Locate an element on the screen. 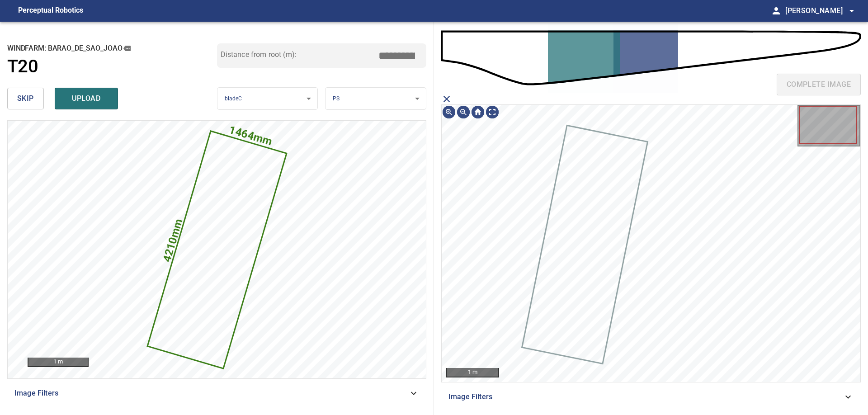 The image size is (868, 415). a: T20 is located at coordinates (112, 67).